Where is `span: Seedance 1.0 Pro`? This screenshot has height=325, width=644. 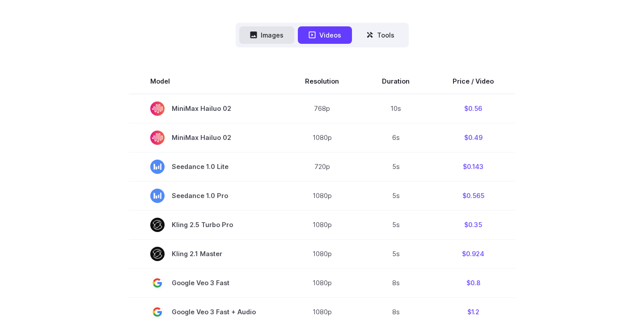
span: Seedance 1.0 Pro is located at coordinates (206, 196).